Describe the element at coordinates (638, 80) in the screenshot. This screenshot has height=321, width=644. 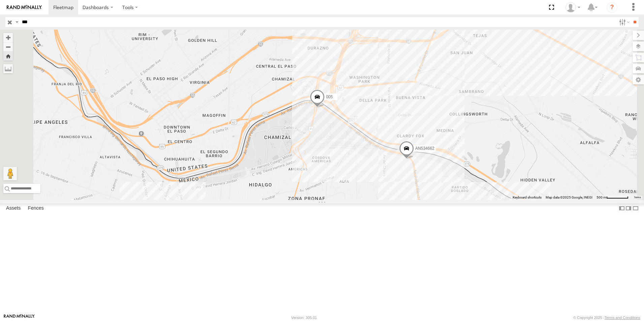
I see `label: Map Settings` at that location.